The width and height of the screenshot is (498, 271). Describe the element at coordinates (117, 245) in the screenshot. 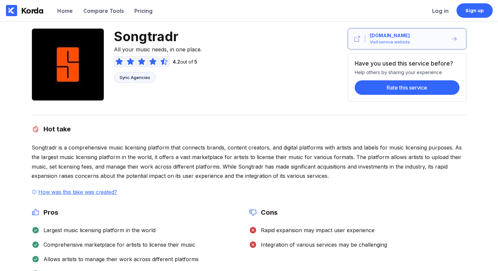

I see `div: Comprehensive marketplace for artists to license their music` at that location.